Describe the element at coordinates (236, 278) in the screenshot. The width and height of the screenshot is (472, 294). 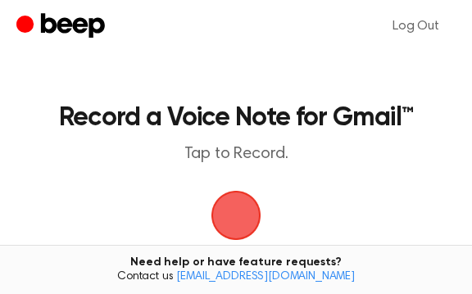
I see `span: Contact us` at that location.